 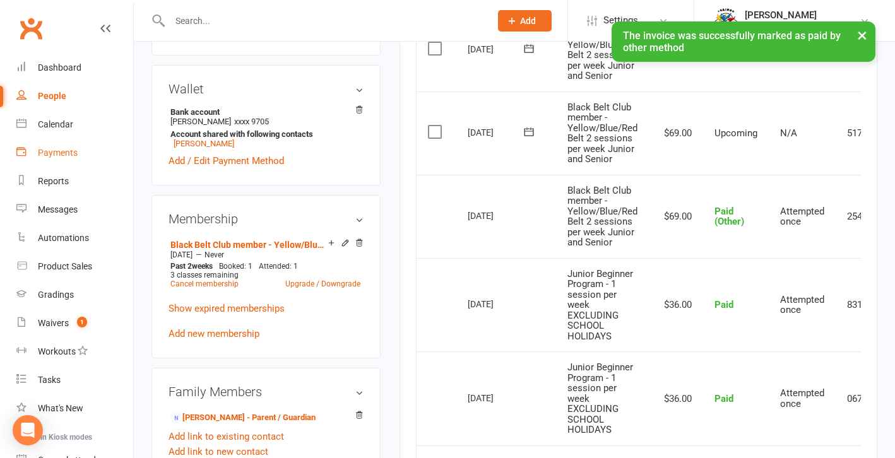 What do you see at coordinates (729, 216) in the screenshot?
I see `span: Paid (Other)` at bounding box center [729, 216].